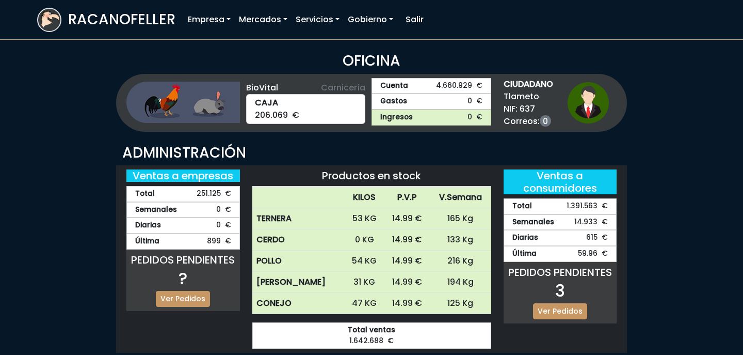 Image resolution: width=743 pixels, height=355 pixels. What do you see at coordinates (460, 239) in the screenshot?
I see `td: 133 Kg` at bounding box center [460, 239].